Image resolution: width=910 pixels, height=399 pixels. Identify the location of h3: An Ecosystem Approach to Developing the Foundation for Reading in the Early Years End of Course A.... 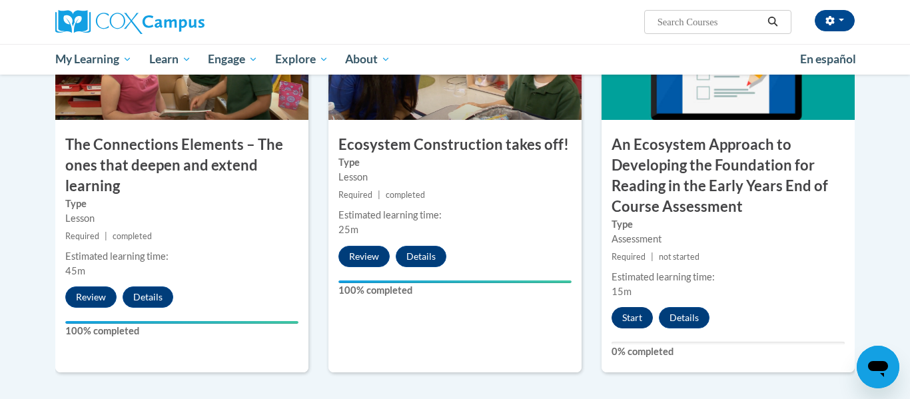
(728, 175).